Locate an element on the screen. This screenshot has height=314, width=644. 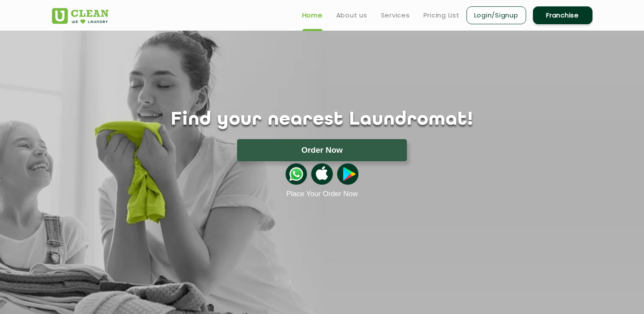
a: Place Your Order Now is located at coordinates (322, 194).